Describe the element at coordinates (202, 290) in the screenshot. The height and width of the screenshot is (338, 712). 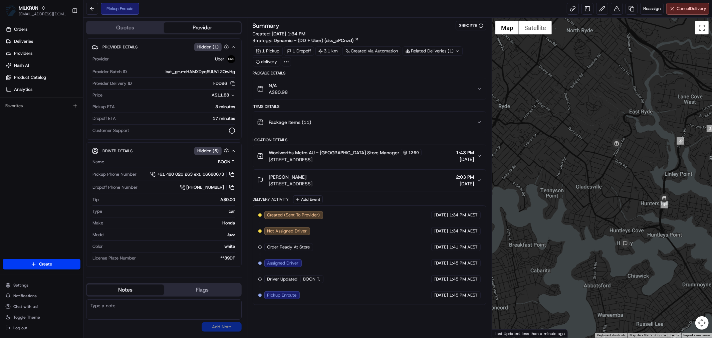
I see `button: Flags` at that location.